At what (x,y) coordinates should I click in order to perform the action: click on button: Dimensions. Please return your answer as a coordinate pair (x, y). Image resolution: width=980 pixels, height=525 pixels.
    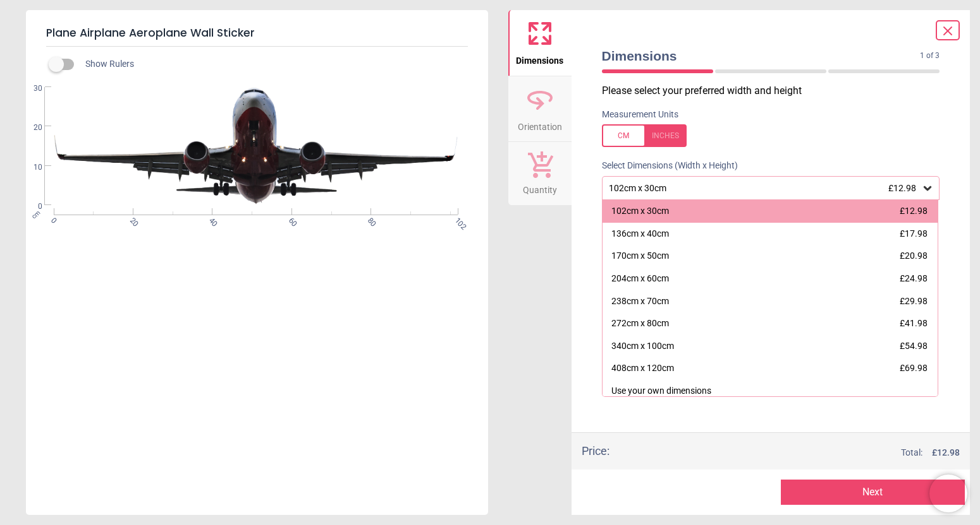
    Looking at the image, I should click on (540, 43).